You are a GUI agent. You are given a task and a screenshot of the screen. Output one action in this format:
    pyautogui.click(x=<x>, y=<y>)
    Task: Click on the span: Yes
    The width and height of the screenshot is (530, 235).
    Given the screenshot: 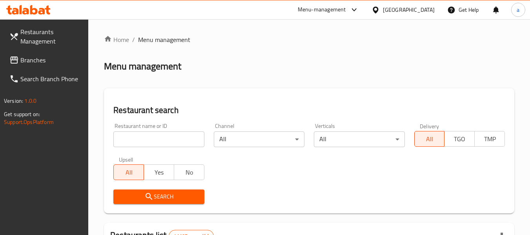 What is the action you would take?
    pyautogui.click(x=159, y=172)
    